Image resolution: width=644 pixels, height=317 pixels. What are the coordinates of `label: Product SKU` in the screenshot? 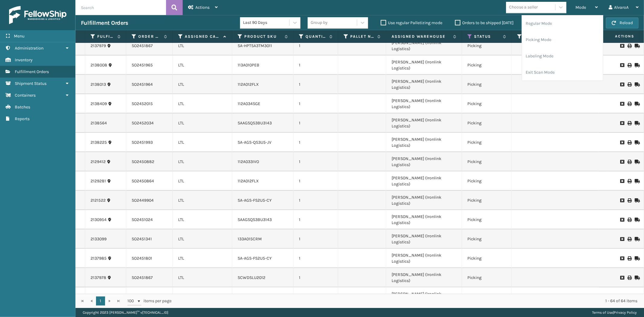 It's located at (263, 36).